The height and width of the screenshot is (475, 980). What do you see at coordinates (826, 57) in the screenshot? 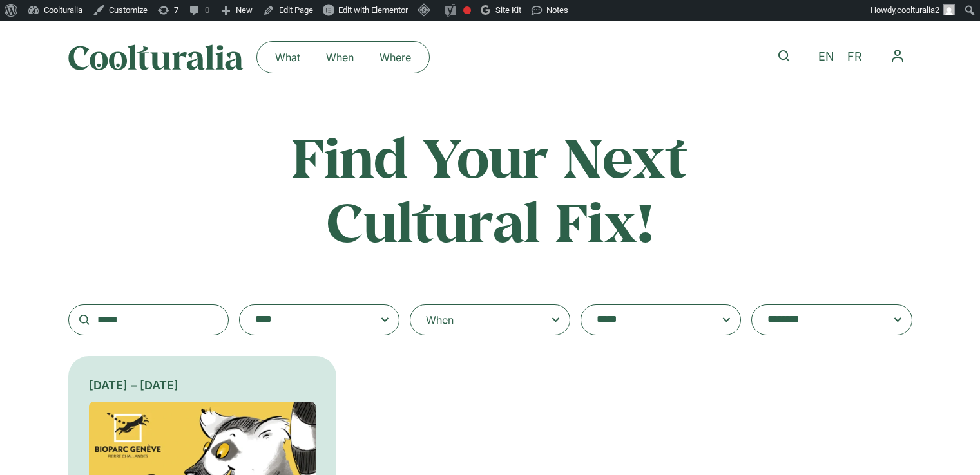
I see `a: EN` at bounding box center [826, 57].